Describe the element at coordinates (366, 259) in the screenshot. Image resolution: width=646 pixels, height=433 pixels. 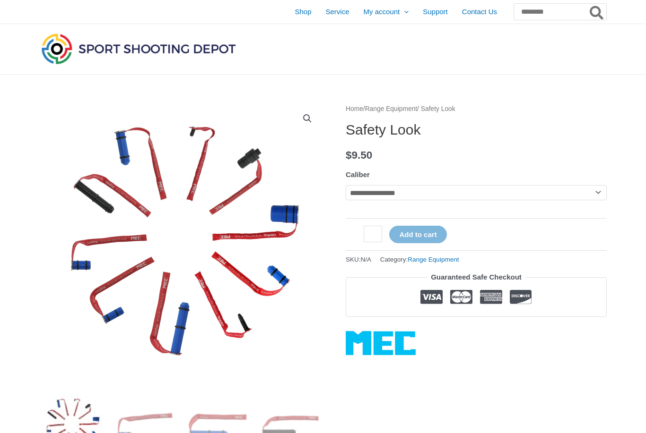
I see `span: N/A` at that location.